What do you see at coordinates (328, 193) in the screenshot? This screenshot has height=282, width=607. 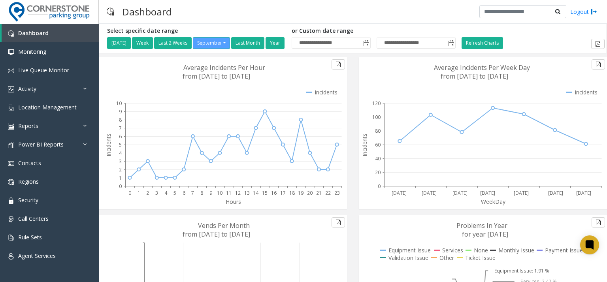 I see `text: 22` at bounding box center [328, 193].